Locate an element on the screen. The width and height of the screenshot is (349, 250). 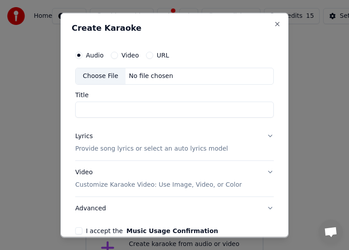
label: Audio is located at coordinates (95, 55).